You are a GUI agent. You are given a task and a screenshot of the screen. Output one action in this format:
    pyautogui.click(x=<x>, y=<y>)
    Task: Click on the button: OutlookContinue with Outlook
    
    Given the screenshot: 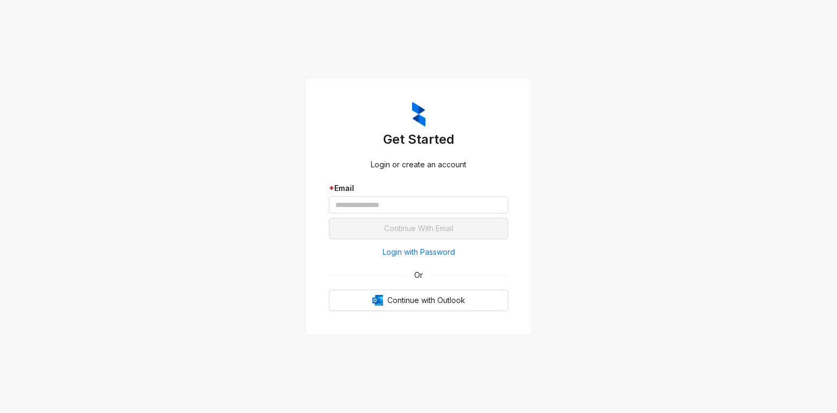 What is the action you would take?
    pyautogui.click(x=418, y=300)
    